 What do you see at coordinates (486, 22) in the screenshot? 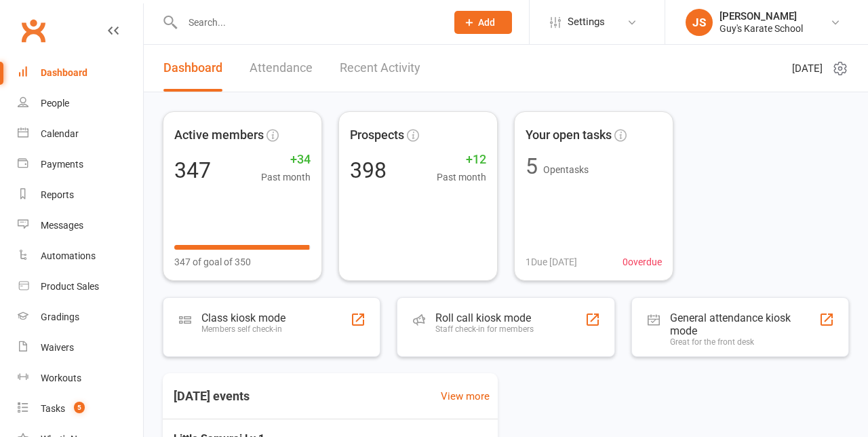
I see `span: Add` at bounding box center [486, 22].